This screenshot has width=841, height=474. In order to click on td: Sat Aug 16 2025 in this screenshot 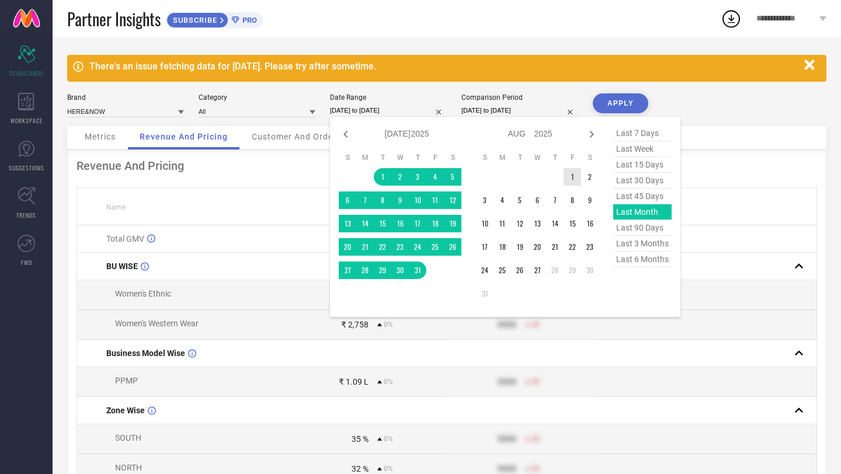, I will do `click(590, 224)`.